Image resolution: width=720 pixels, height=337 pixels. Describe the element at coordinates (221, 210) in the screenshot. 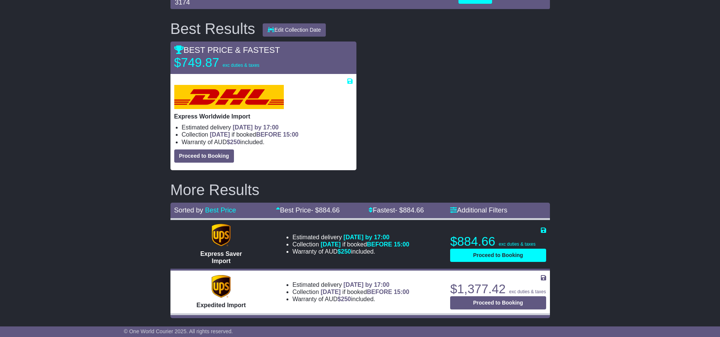

I see `a: Best Price` at that location.